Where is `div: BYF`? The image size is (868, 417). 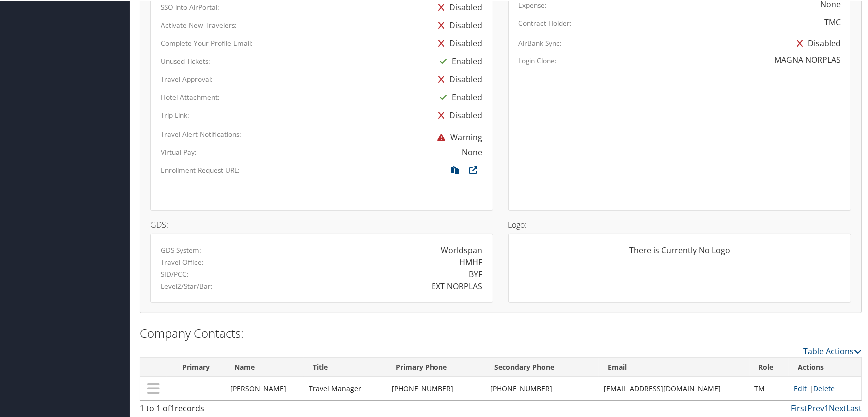
div: BYF is located at coordinates (476, 273).